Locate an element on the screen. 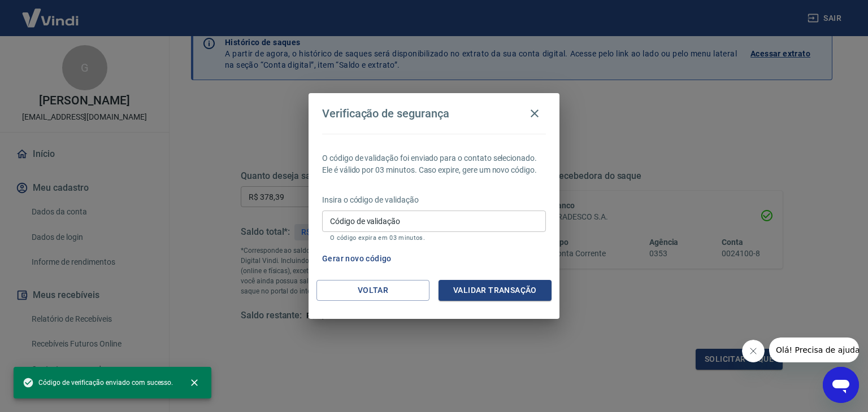 The image size is (868, 412). h4: Verificação de segurança is located at coordinates (385, 113).